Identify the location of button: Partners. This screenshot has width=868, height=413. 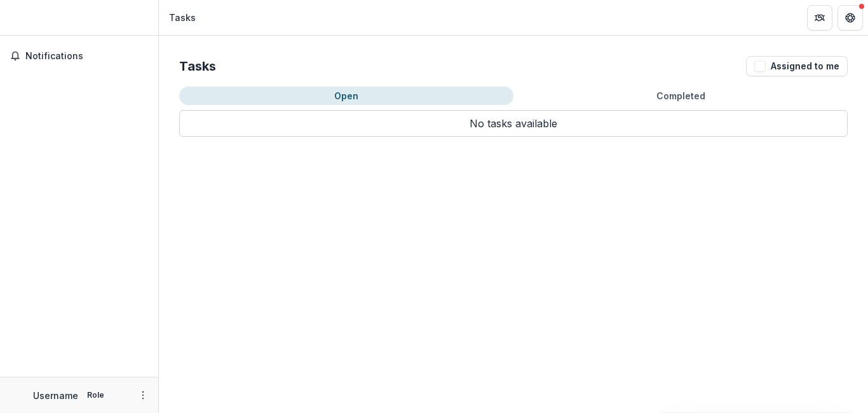
(820, 18).